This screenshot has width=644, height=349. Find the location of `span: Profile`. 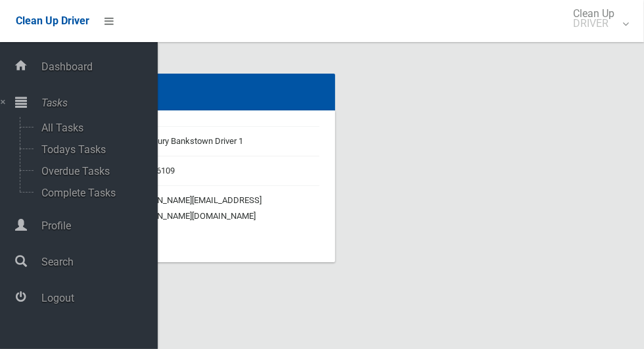

span: Profile is located at coordinates (97, 225).